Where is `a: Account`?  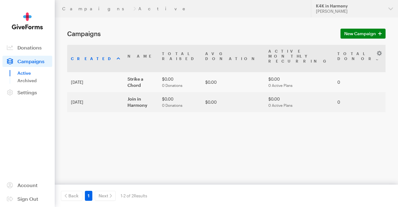
a: Account is located at coordinates (27, 185).